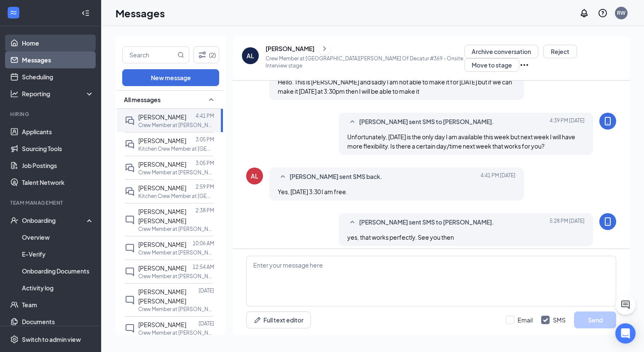 This screenshot has width=644, height=352. What do you see at coordinates (58, 77) in the screenshot?
I see `a: Scheduling` at bounding box center [58, 77].